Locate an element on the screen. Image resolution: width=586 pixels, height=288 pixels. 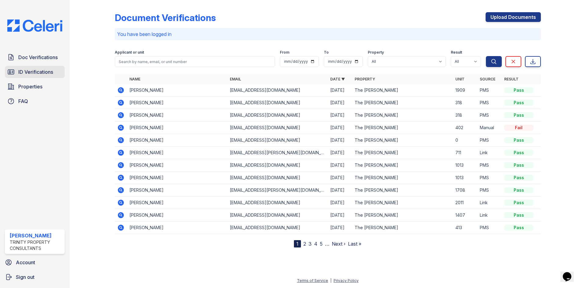
a: Property is located at coordinates (365, 79).